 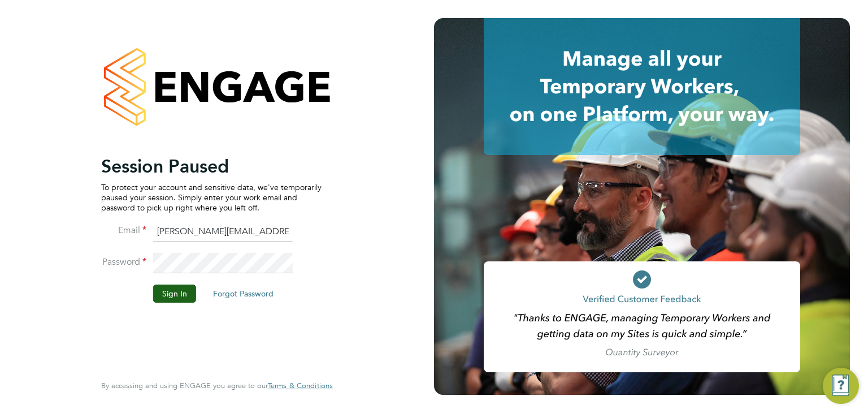 What do you see at coordinates (124, 230) in the screenshot?
I see `label: Email` at bounding box center [124, 230].